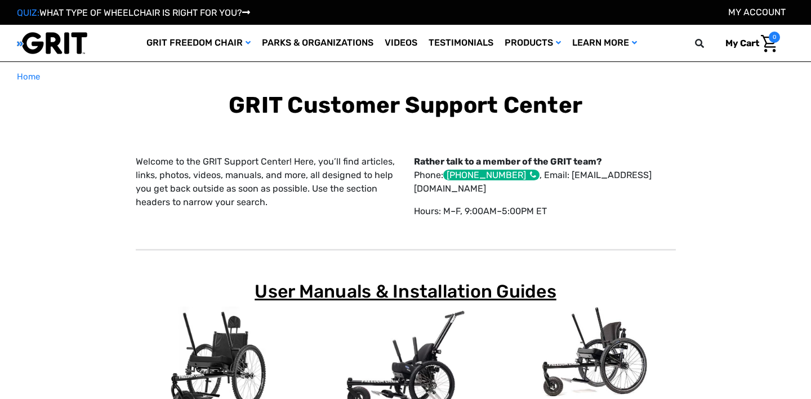 The width and height of the screenshot is (811, 399). What do you see at coordinates (544, 211) in the screenshot?
I see `p: Hours: M–F, 9:00AM–5:00PM ET` at bounding box center [544, 211].